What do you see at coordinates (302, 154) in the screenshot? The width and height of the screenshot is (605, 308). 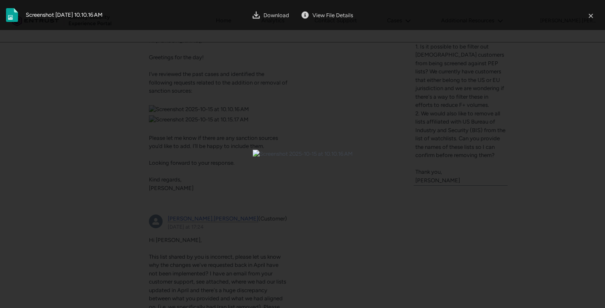 I see `img: Screenshot 2025-10-15 at 10.10.16 AM` at bounding box center [302, 154].